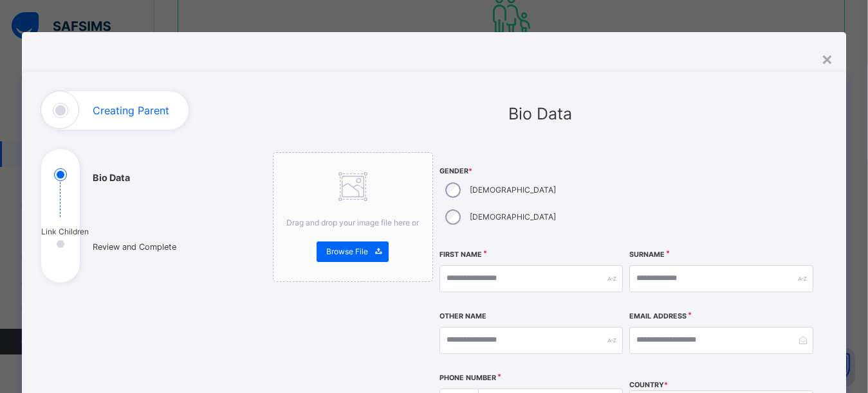 The width and height of the screenshot is (868, 393). Describe the element at coordinates (352, 222) in the screenshot. I see `span: Drag and drop your image file here or` at that location.